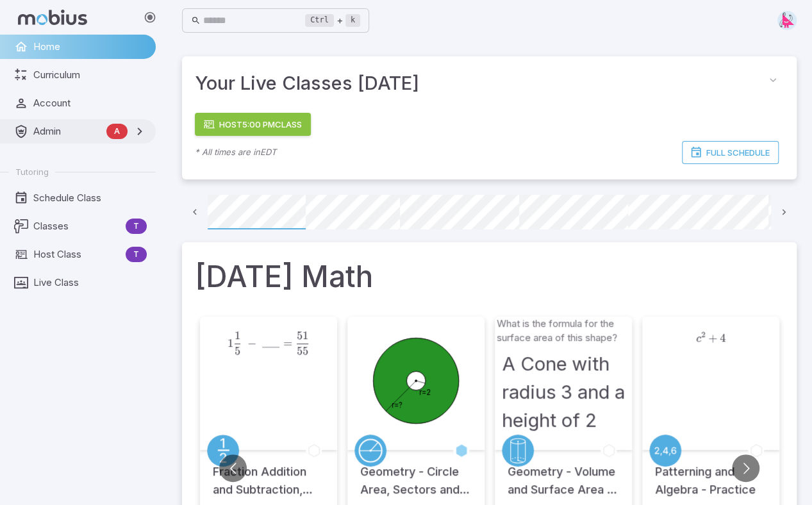 This screenshot has height=505, width=812. Describe the element at coordinates (416, 474) in the screenshot. I see `h5: Geometry - Circle Area, Sectors and Donuts - Intro` at that location.